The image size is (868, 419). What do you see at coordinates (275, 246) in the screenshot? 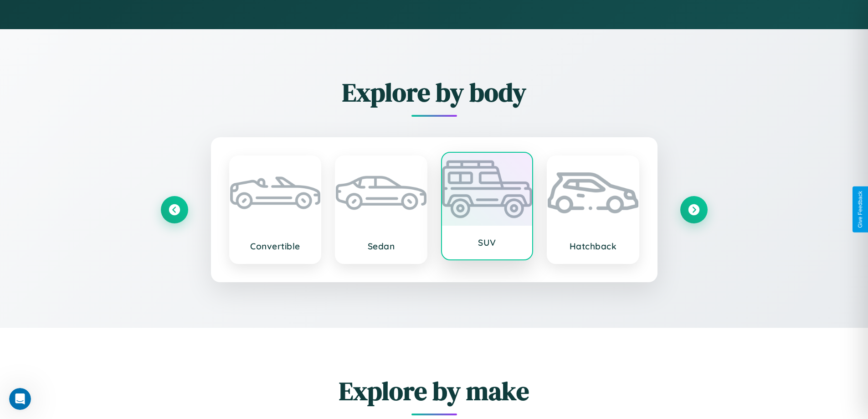
I see `h3: Convertible` at bounding box center [275, 246].